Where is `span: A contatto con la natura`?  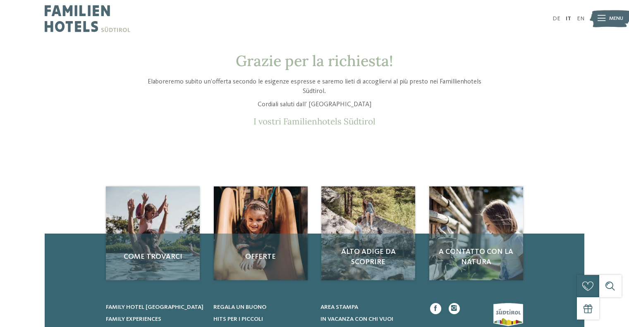 span: A contatto con la natura is located at coordinates (476, 257).